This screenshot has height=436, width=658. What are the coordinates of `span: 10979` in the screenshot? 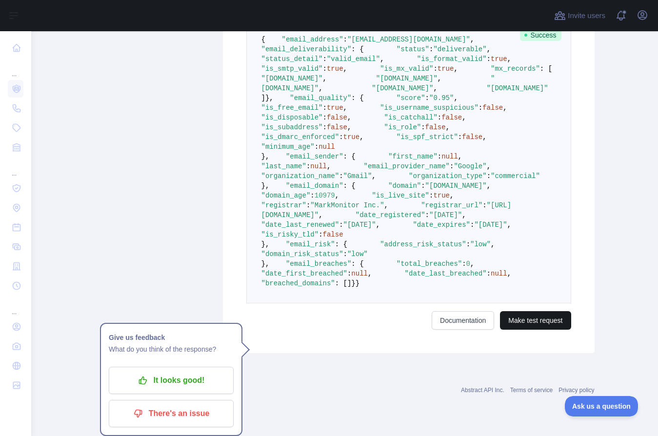 It's located at (325, 195).